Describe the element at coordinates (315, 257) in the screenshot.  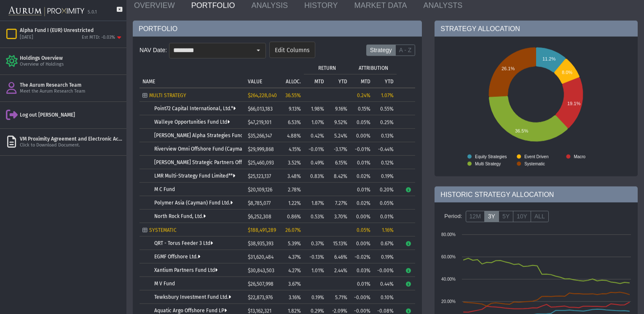
I see `td: -0.13%` at that location.